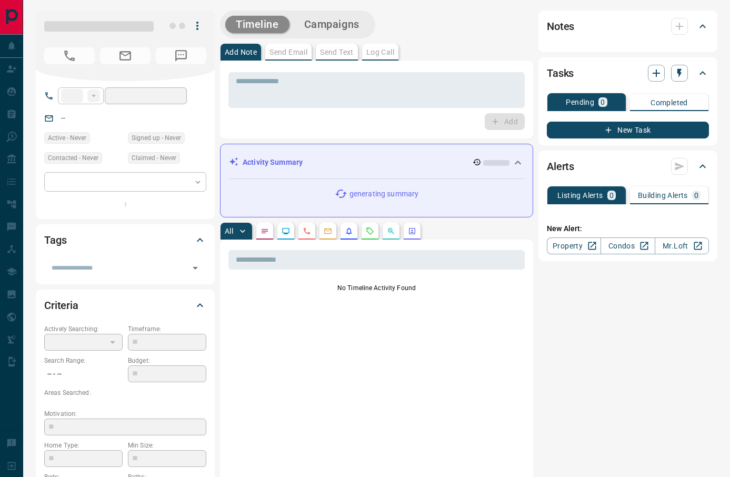 The height and width of the screenshot is (477, 730). Describe the element at coordinates (83, 361) in the screenshot. I see `p: Search Range:` at that location.